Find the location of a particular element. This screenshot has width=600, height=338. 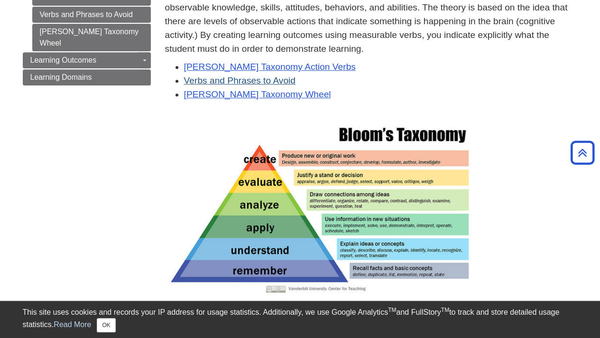

button: Close is located at coordinates (106, 325).